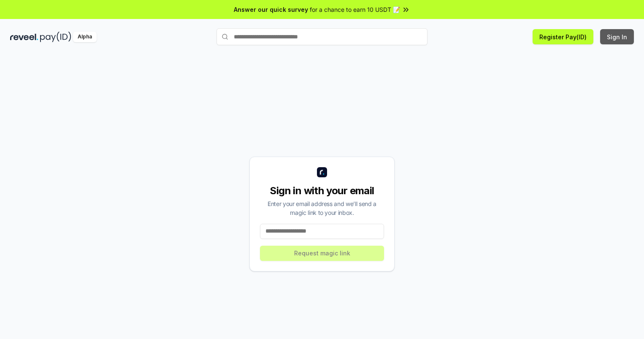 Image resolution: width=644 pixels, height=339 pixels. Describe the element at coordinates (322, 191) in the screenshot. I see `div: Sign in with your email` at that location.